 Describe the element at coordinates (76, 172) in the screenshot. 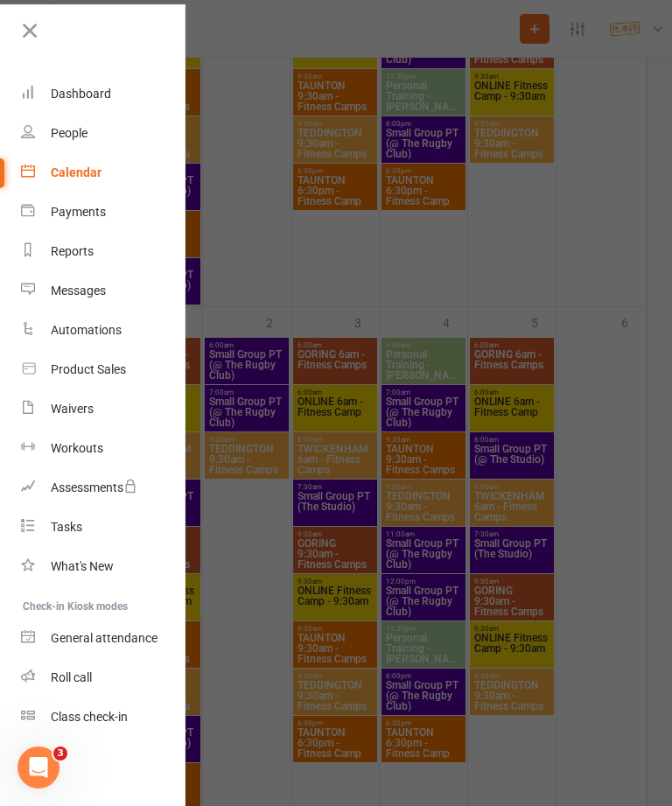

I see `div: Calendar` at that location.